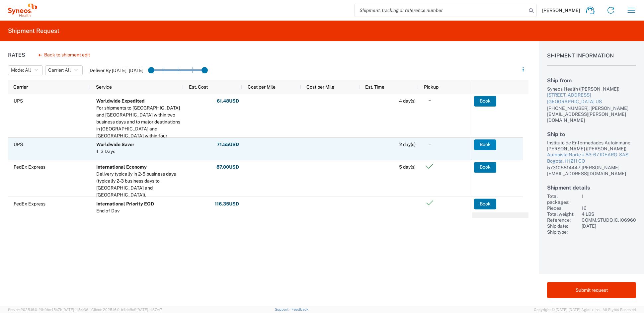  Describe the element at coordinates (375, 87) in the screenshot. I see `span: Est. Time` at that location.